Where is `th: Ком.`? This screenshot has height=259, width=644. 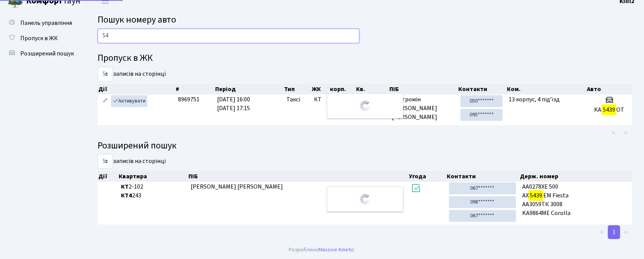 th: Ком. is located at coordinates (546, 89).